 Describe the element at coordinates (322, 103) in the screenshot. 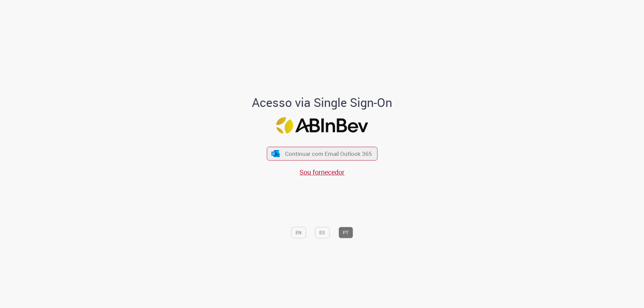

I see `h1: Acesso via Single Sign-On` at that location.